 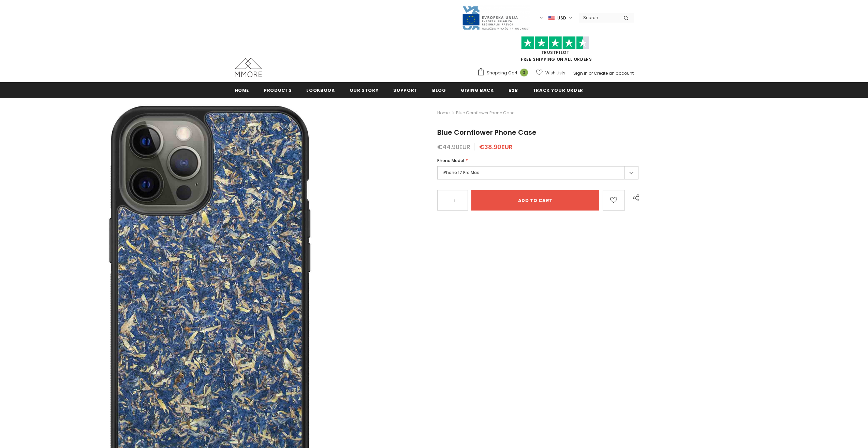 What do you see at coordinates (320, 90) in the screenshot?
I see `a: Lookbook` at bounding box center [320, 90].